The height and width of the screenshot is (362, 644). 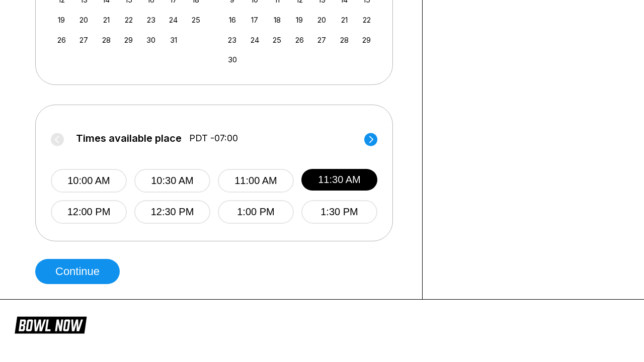 I want to click on div: Choose Friday, October 31st, 2025, so click(x=173, y=40).